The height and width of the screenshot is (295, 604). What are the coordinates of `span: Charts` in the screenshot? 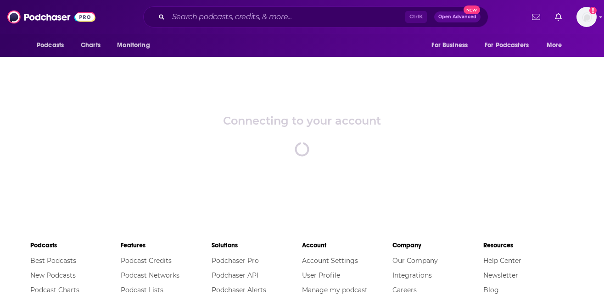 It's located at (90, 45).